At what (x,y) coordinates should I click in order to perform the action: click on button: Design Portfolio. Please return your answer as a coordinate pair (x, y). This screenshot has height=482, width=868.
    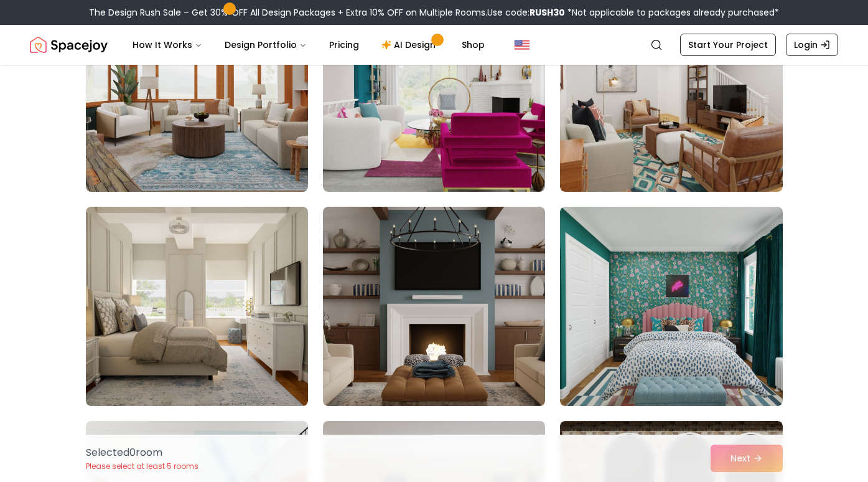
    Looking at the image, I should click on (266, 45).